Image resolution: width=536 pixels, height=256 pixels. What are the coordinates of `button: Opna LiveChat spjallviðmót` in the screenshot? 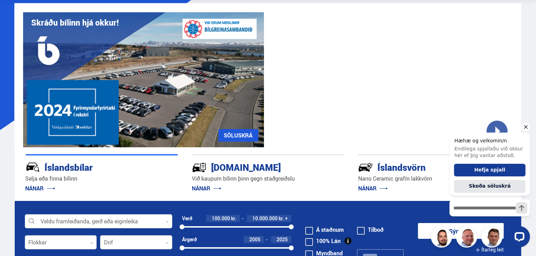 It's located at (76, 117).